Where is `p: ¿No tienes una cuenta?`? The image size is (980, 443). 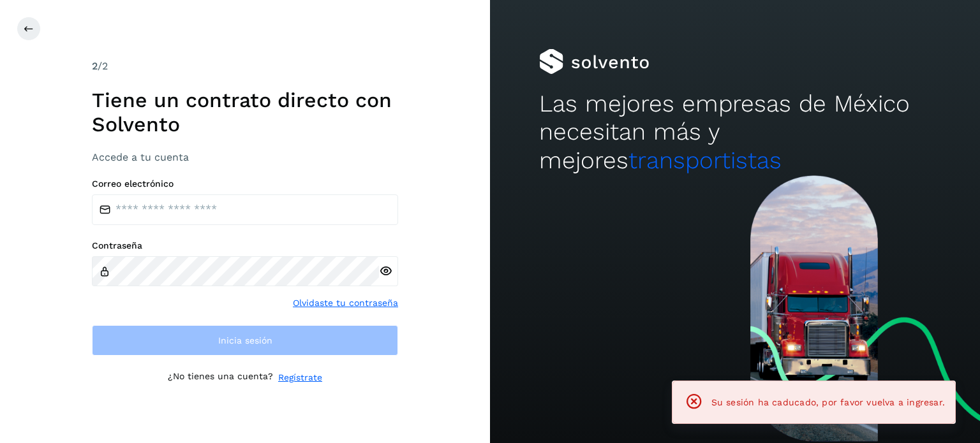 p: ¿No tienes una cuenta? is located at coordinates (220, 377).